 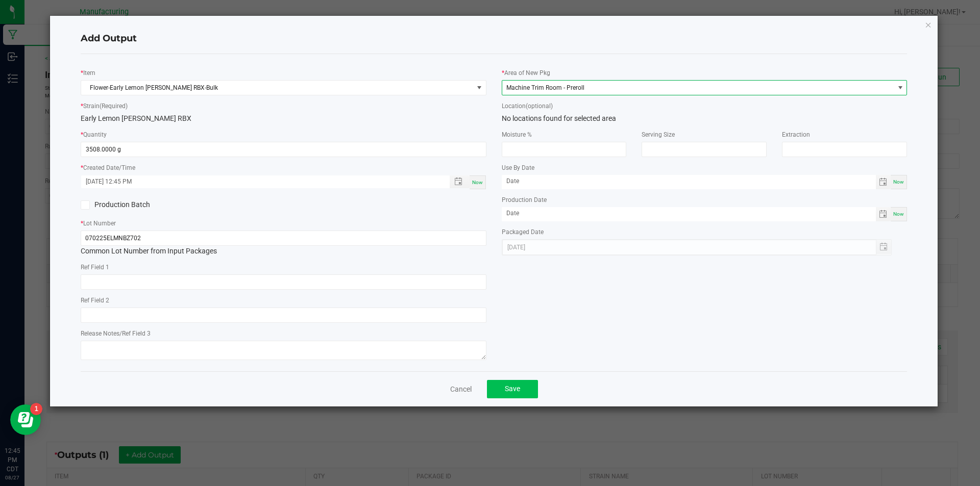 I want to click on label: Lot Number, so click(x=100, y=224).